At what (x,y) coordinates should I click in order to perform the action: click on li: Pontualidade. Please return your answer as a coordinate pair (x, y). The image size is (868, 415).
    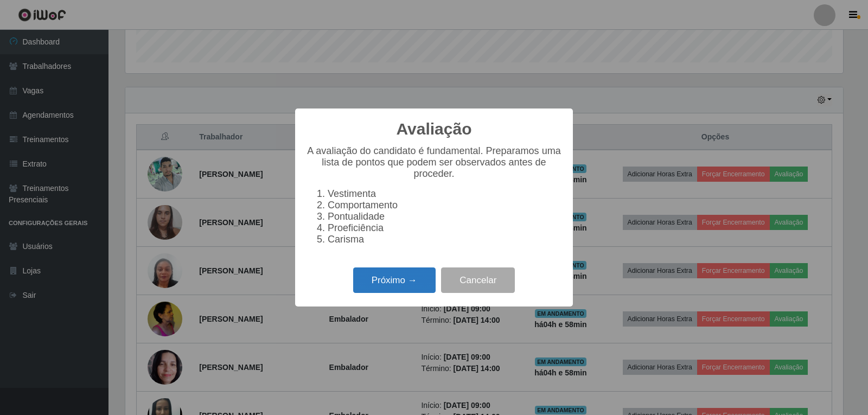
    Looking at the image, I should click on (445, 217).